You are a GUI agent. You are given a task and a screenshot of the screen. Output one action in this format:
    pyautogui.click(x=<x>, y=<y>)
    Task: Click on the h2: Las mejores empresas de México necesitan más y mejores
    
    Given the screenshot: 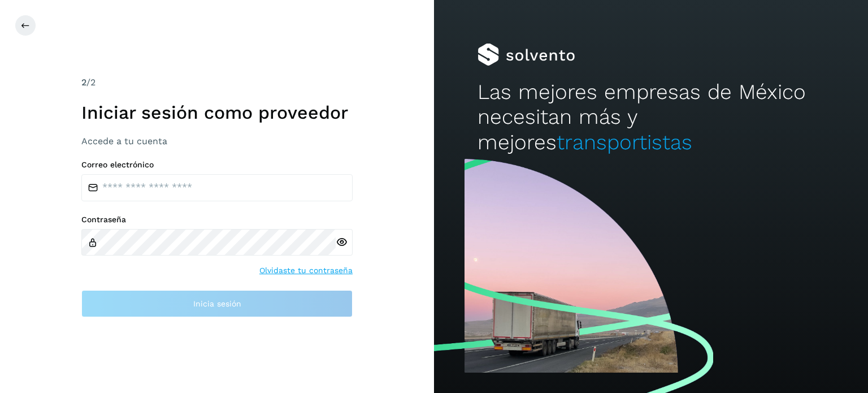 What is the action you would take?
    pyautogui.click(x=651, y=117)
    